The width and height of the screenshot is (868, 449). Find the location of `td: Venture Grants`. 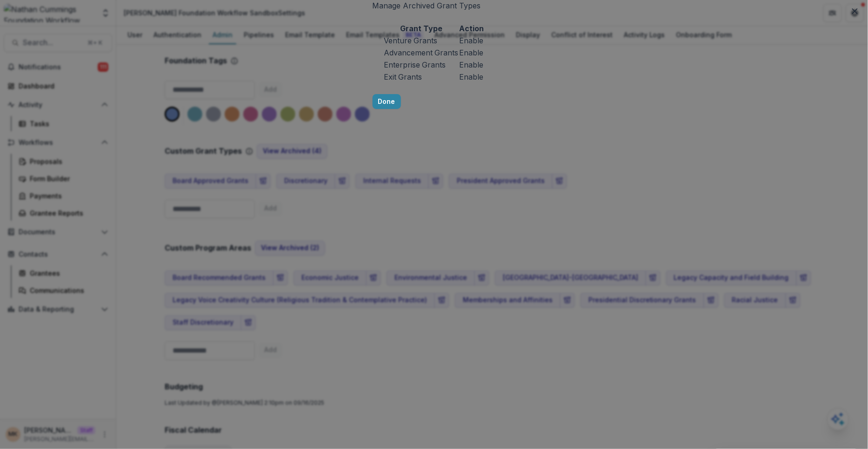

td: Venture Grants is located at coordinates (422, 40).